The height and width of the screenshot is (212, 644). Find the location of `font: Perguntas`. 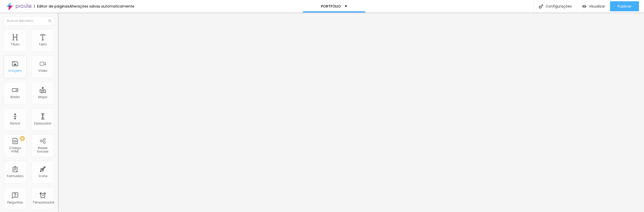

font: Perguntas is located at coordinates (15, 202).